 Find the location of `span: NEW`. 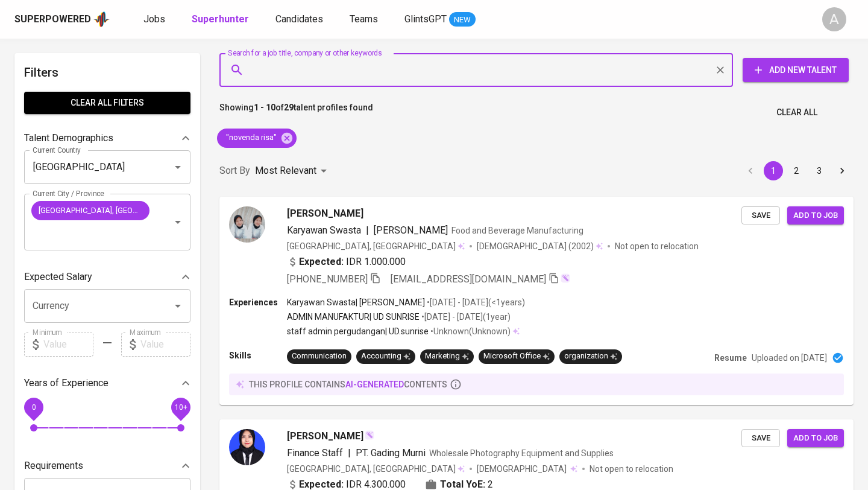

span: NEW is located at coordinates (462, 20).